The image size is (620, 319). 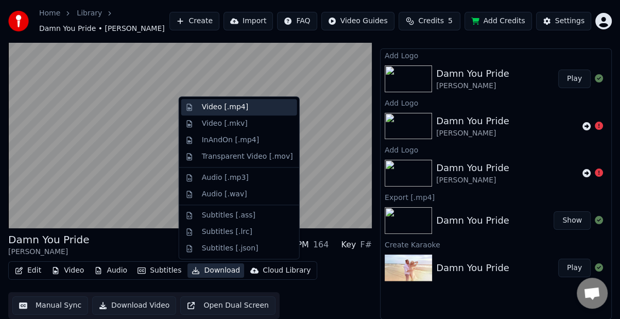 What do you see at coordinates (225, 124) in the screenshot?
I see `div: Video [.mkv]` at bounding box center [225, 124].